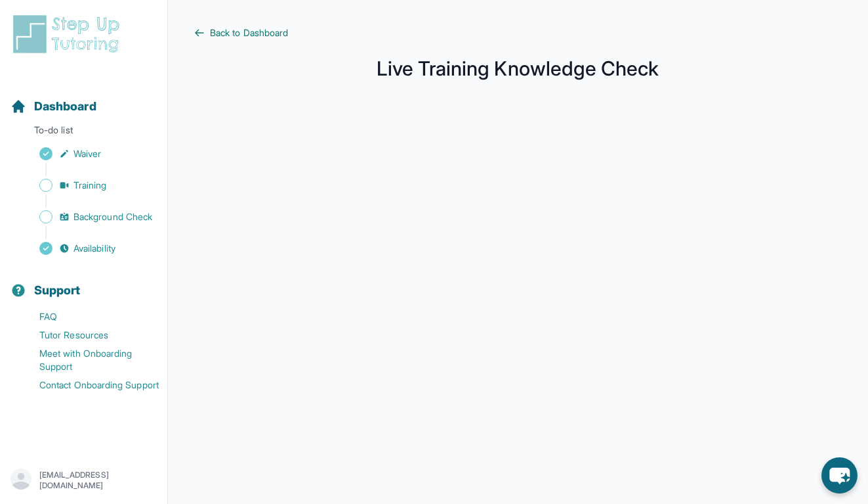 The image size is (868, 504). What do you see at coordinates (53, 106) in the screenshot?
I see `a: Dashboard` at bounding box center [53, 106].